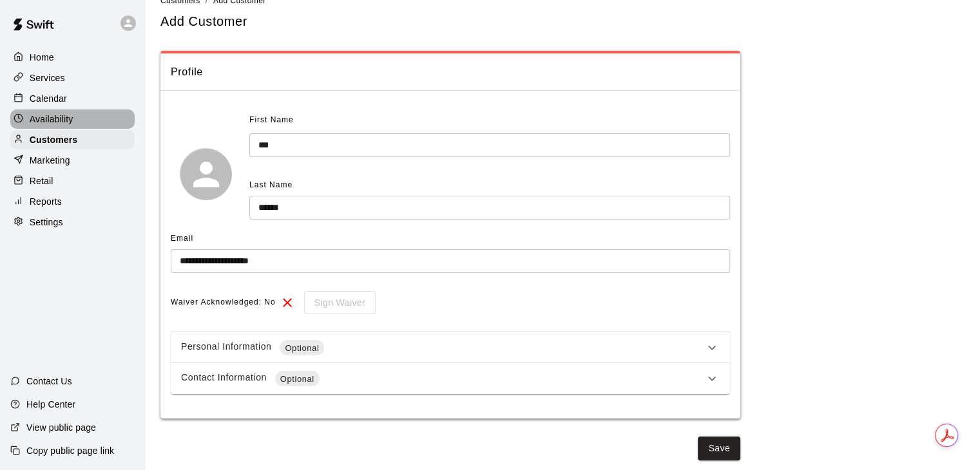 Image resolution: width=980 pixels, height=470 pixels. I want to click on div: Marketing, so click(72, 160).